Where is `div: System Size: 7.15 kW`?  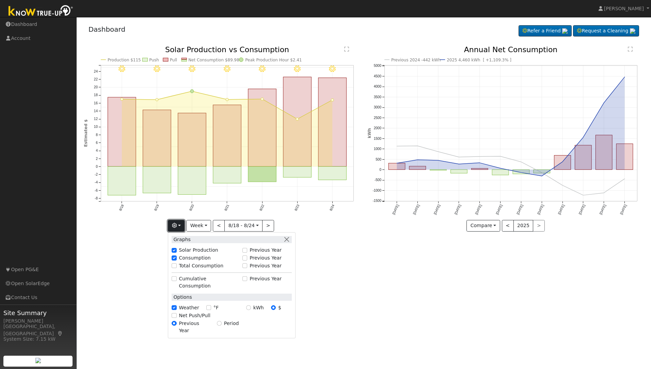
div: System Size: 7.15 kW is located at coordinates (38, 339).